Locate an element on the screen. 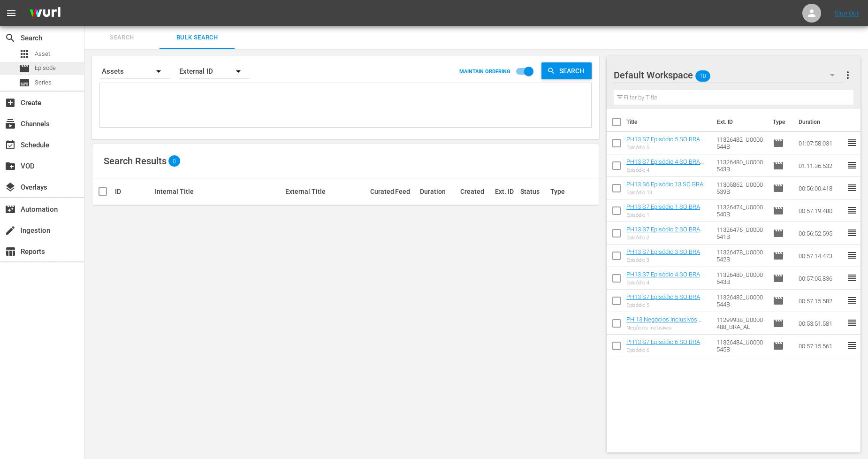 This screenshot has height=459, width=868. td: 00:57:05.836 is located at coordinates (821, 278).